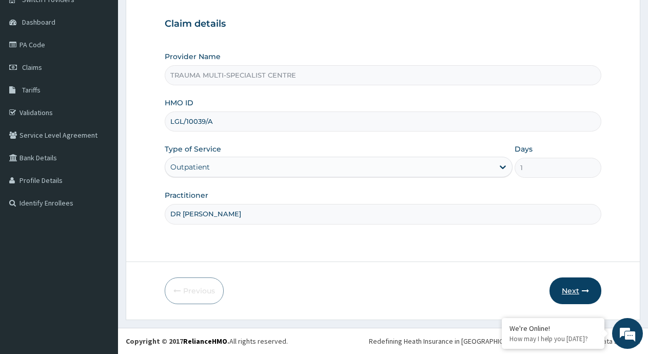 The height and width of the screenshot is (354, 648). I want to click on label: Type of Service, so click(193, 149).